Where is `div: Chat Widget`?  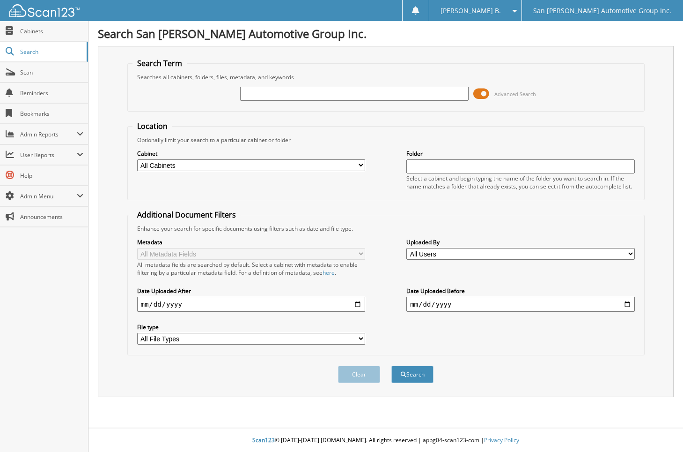
div: Chat Widget is located at coordinates (660, 429).